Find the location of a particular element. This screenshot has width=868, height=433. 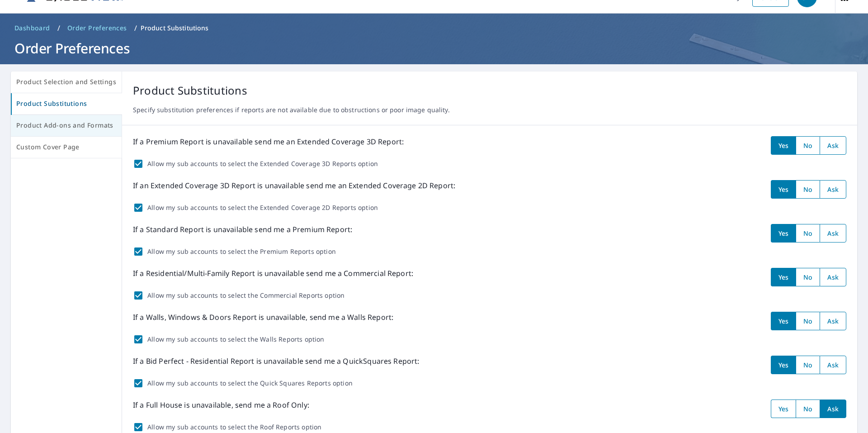

label: Allow my sub accounts to select the Walls Reports option is located at coordinates (236, 339).